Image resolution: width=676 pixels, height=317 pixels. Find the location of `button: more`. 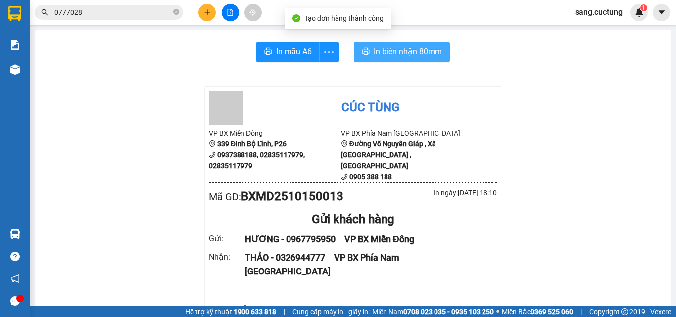

button: more is located at coordinates (329, 52).